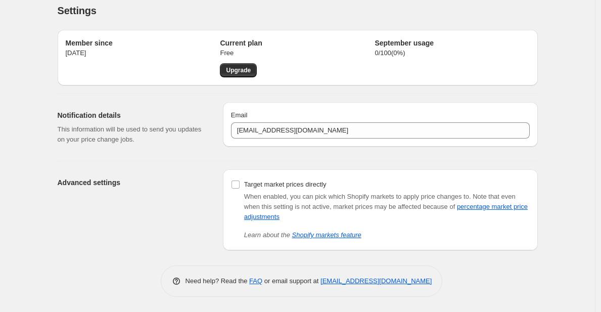 The width and height of the screenshot is (601, 312). What do you see at coordinates (218, 281) in the screenshot?
I see `span: Need help? Read the` at bounding box center [218, 281].